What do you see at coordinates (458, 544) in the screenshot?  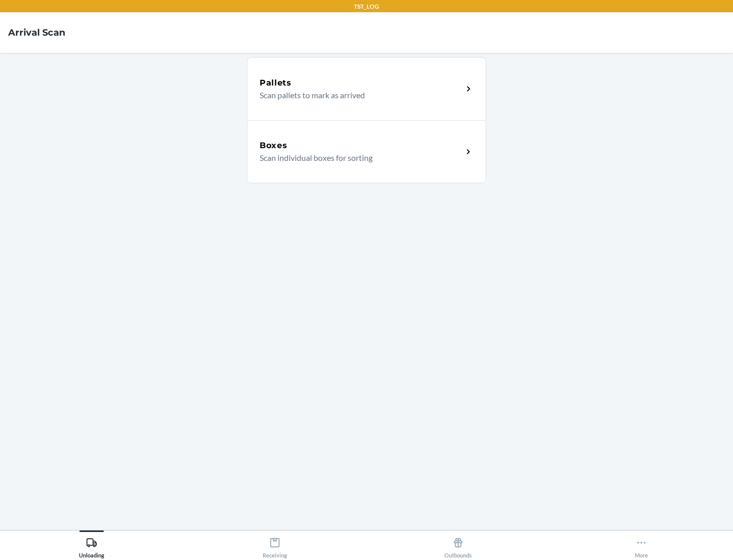 I see `button: Outbounds` at bounding box center [458, 544].